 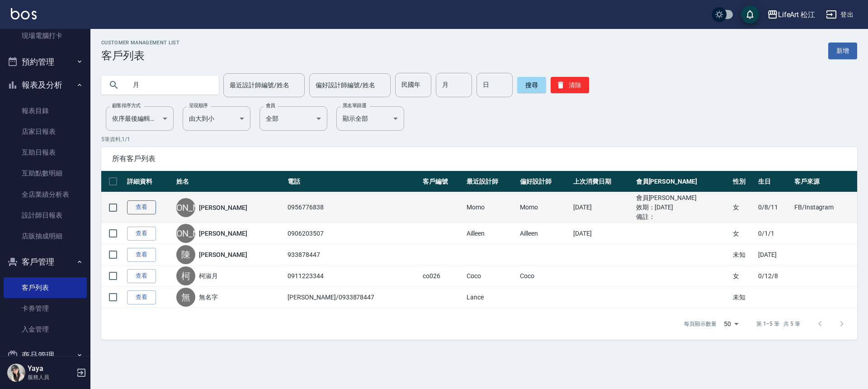 What do you see at coordinates (491, 181) in the screenshot?
I see `th: 最近設計師` at bounding box center [491, 181].